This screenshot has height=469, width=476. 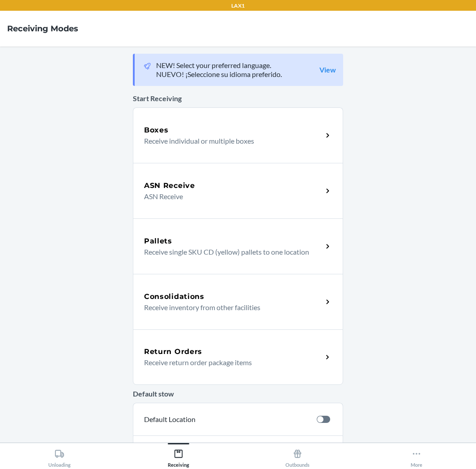 I want to click on a: BoxesReceive individual or multiple boxes, so click(x=238, y=135).